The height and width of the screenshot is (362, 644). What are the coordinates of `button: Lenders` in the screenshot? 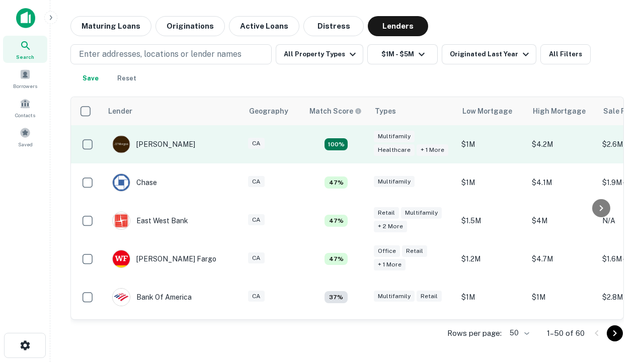 It's located at (398, 26).